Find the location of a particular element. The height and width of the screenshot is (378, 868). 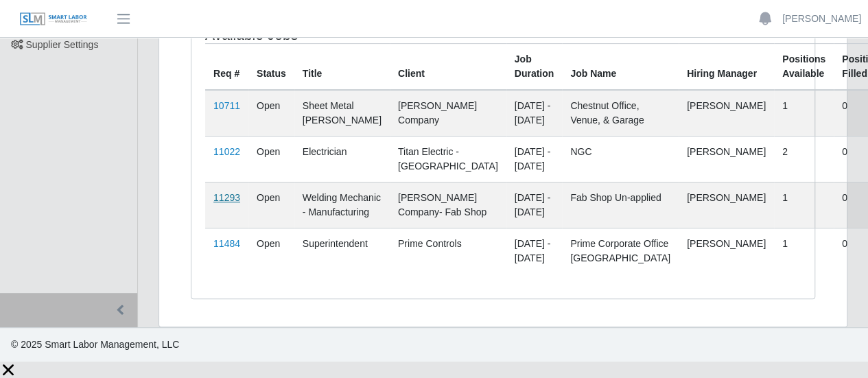

th: Job Name is located at coordinates (621, 67).